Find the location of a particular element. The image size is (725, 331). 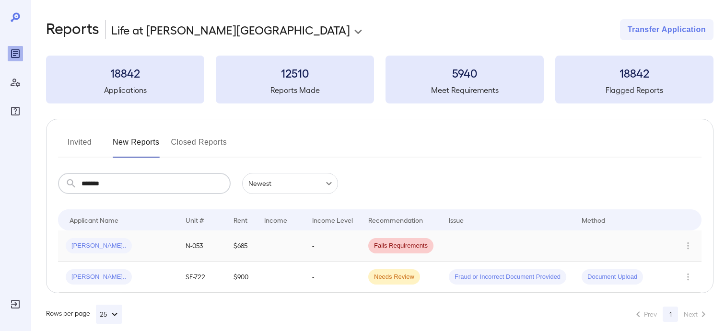

div: Income Level is located at coordinates (332, 220).